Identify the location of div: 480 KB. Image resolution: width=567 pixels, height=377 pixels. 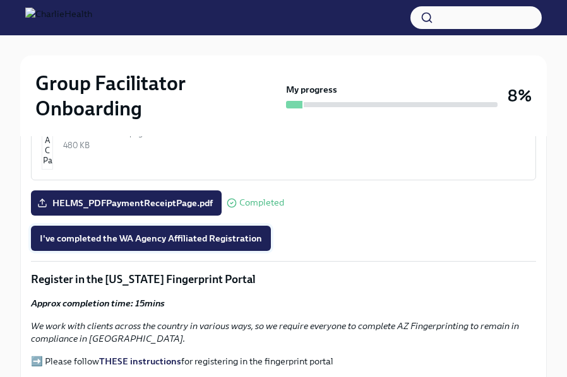
(294, 145).